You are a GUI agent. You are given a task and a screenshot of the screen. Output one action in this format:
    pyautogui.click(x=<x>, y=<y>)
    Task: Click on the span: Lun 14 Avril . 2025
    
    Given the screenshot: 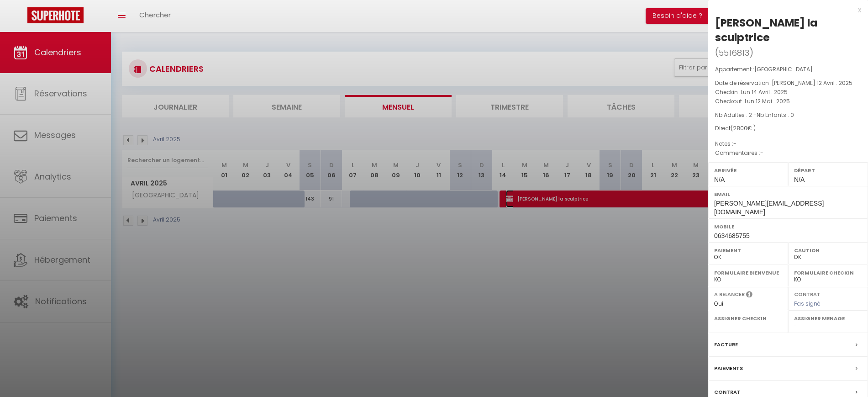 What is the action you would take?
    pyautogui.click(x=764, y=92)
    